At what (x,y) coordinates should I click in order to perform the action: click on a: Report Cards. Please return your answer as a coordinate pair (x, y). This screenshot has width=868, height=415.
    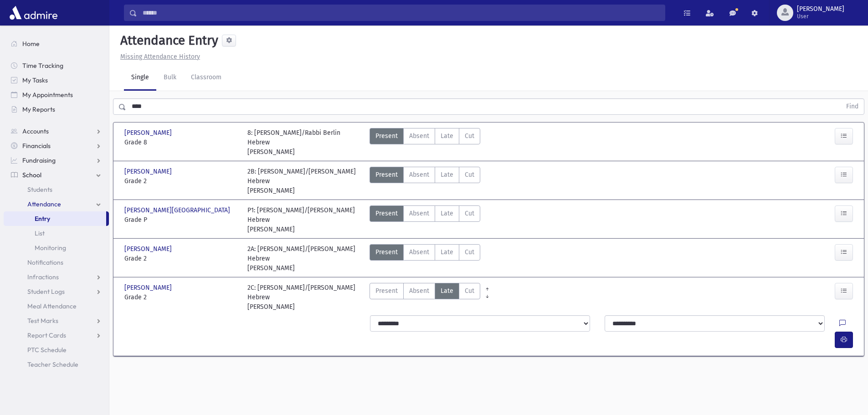
    Looking at the image, I should click on (56, 335).